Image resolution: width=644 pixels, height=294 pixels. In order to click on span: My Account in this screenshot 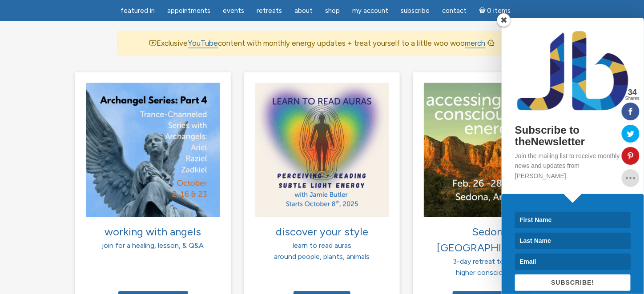, I will do `click(370, 11)`.